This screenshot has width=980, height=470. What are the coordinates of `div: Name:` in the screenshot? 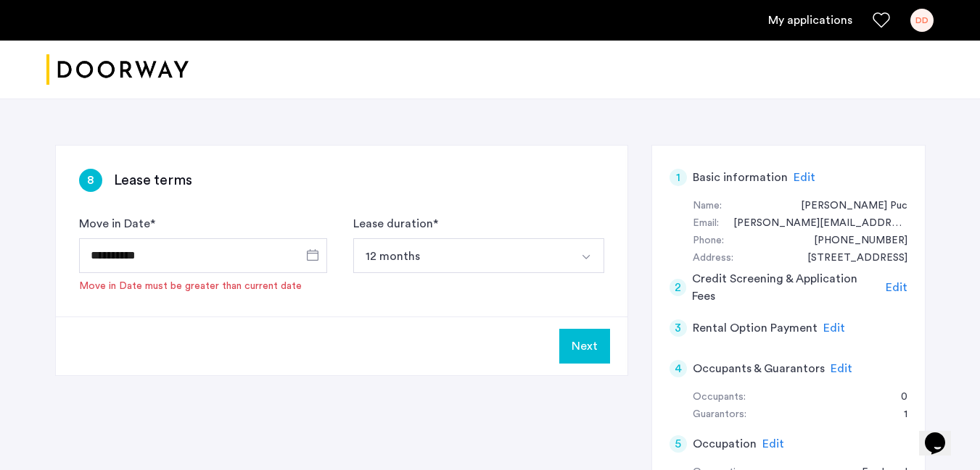 It's located at (707, 206).